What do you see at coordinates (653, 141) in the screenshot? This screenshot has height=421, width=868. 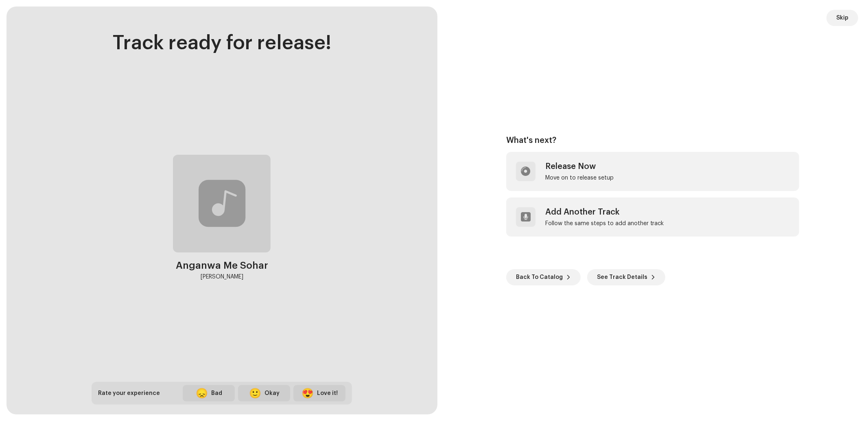 I see `div: What's next?` at bounding box center [653, 141].